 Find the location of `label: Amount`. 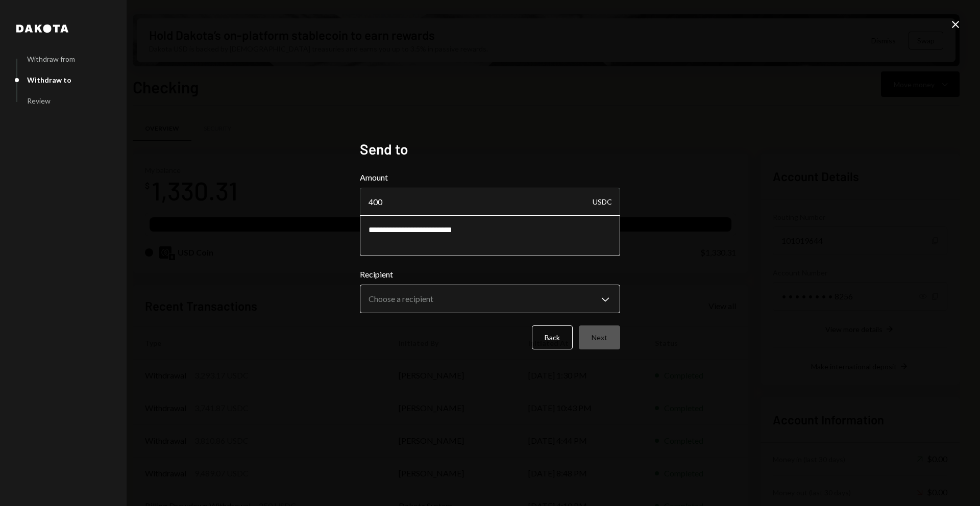

label: Amount is located at coordinates (490, 177).